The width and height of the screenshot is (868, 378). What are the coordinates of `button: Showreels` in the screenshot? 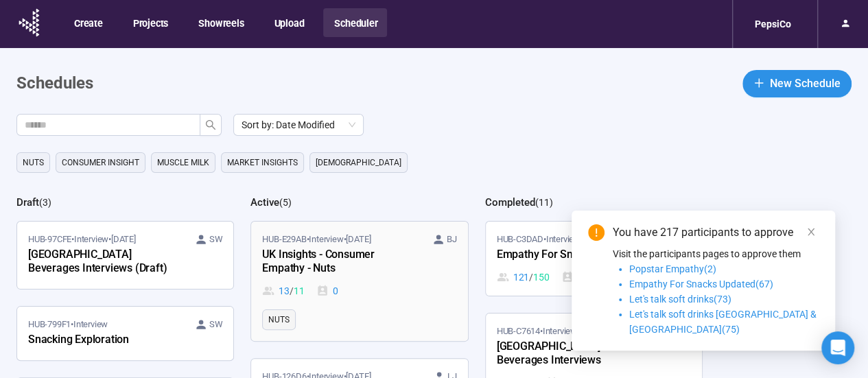 It's located at (220, 23).